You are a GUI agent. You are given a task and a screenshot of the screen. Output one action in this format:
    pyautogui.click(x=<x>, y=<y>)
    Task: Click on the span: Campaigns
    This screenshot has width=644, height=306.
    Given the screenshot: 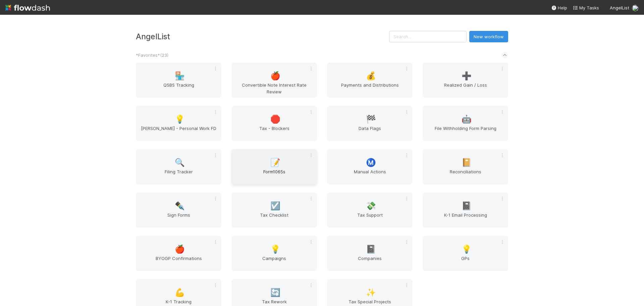 What is the action you would take?
    pyautogui.click(x=274, y=262)
    